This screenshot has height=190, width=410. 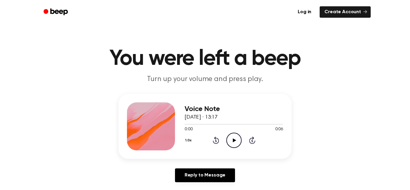 I want to click on span: 0:06, so click(x=279, y=129).